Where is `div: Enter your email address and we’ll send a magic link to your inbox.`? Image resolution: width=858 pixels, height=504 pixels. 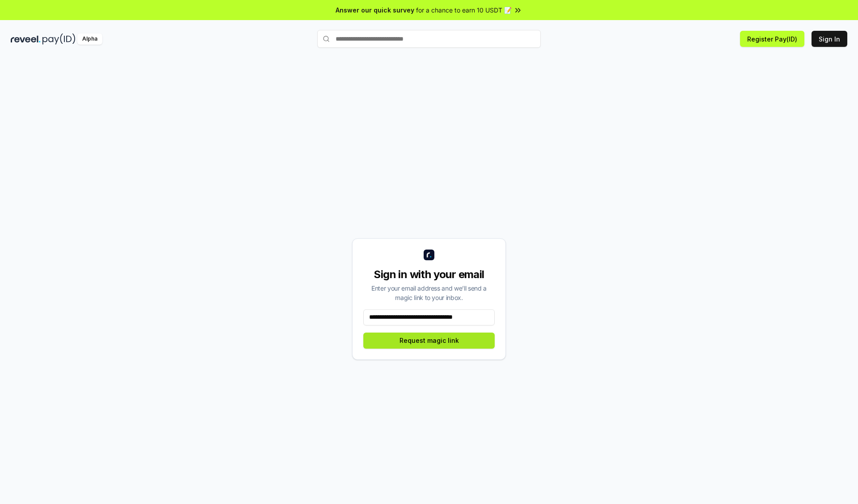
div: Enter your email address and we’ll send a magic link to your inbox. is located at coordinates (429, 293).